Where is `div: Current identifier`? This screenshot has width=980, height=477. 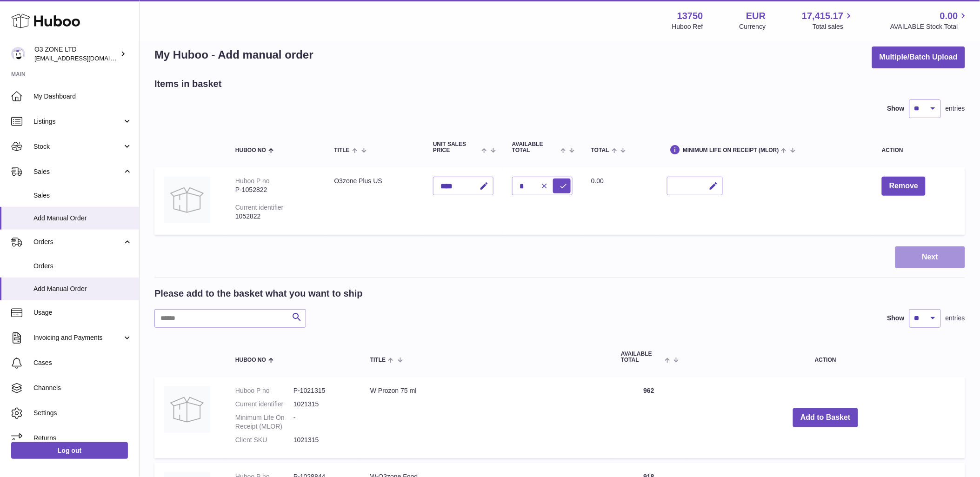
div: Current identifier is located at coordinates (259, 207).